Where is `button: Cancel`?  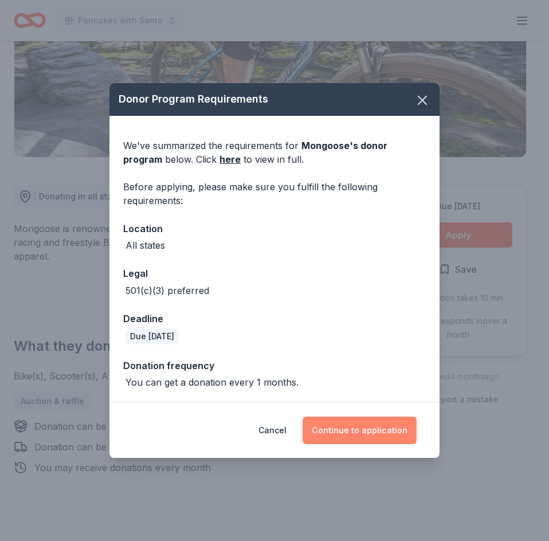
button: Cancel is located at coordinates (272, 430).